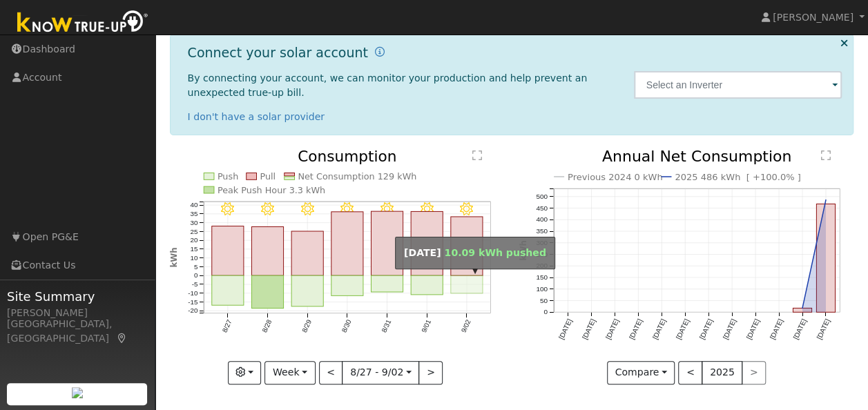 The height and width of the screenshot is (410, 868). I want to click on button: Compare, so click(641, 373).